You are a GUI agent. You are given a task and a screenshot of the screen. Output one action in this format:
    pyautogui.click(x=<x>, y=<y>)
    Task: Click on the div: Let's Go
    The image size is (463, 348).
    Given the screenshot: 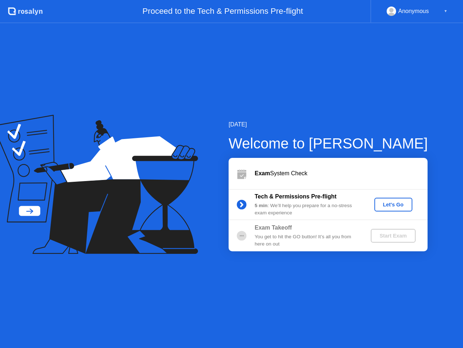 What is the action you would take?
    pyautogui.click(x=394, y=205)
    